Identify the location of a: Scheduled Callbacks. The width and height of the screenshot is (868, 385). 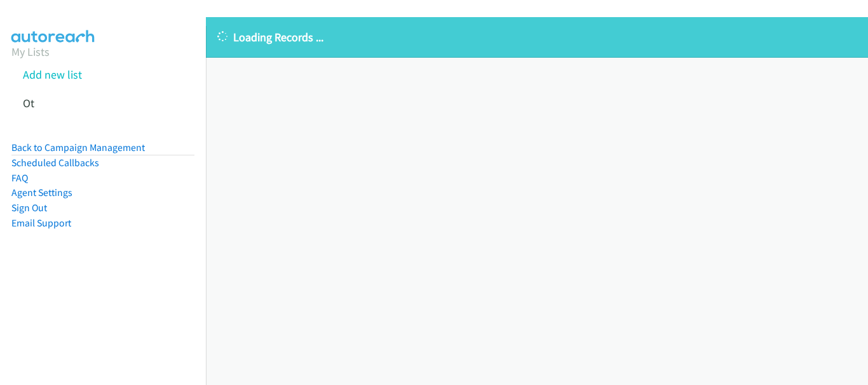
(56, 162).